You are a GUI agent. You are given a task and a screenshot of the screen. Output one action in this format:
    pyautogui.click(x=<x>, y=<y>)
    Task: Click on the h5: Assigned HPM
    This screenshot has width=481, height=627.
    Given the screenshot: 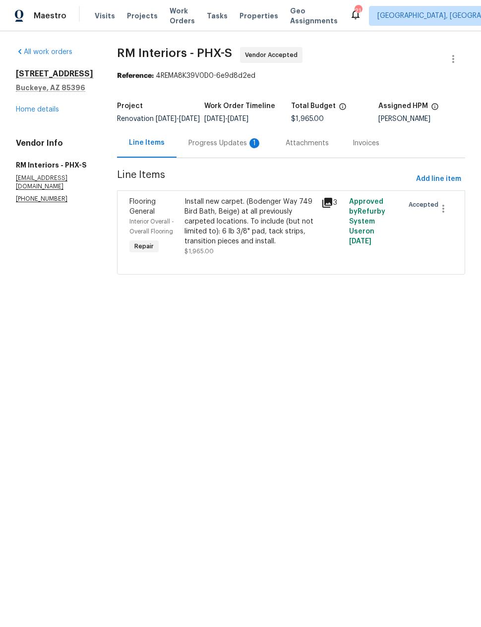 What is the action you would take?
    pyautogui.click(x=403, y=106)
    